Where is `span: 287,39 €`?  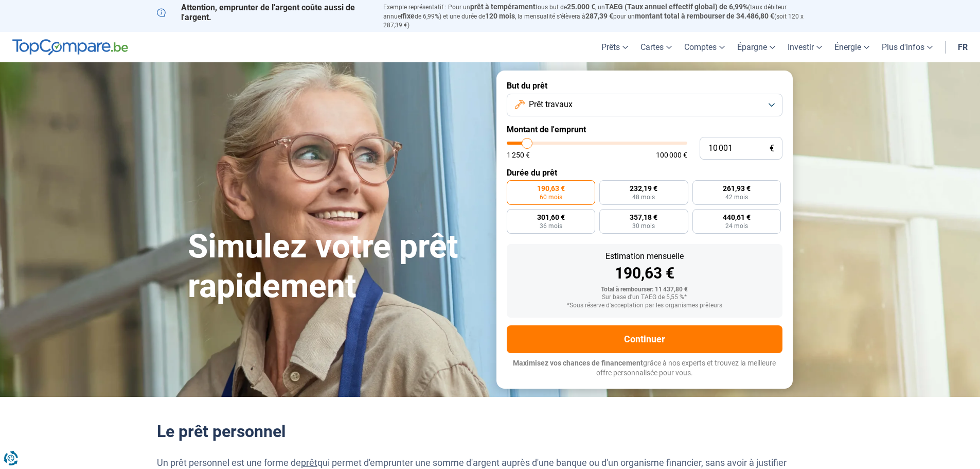 span: 287,39 € is located at coordinates (600, 16).